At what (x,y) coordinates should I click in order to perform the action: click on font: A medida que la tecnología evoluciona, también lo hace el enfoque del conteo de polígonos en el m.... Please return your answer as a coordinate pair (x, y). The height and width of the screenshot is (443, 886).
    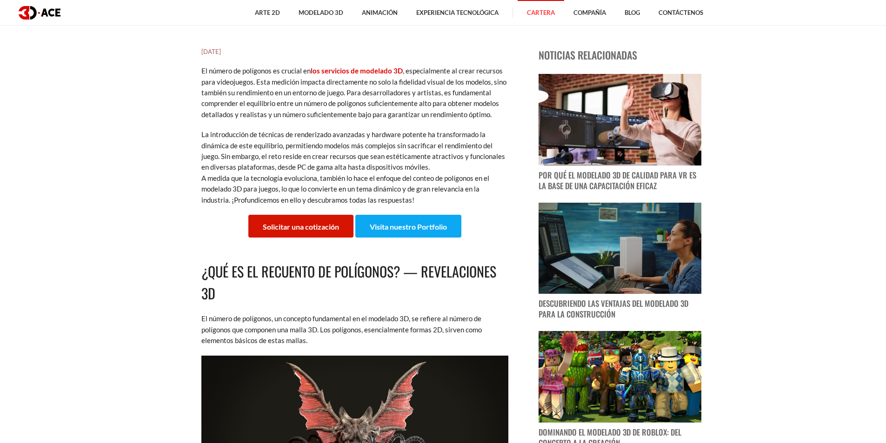
    Looking at the image, I should click on (345, 189).